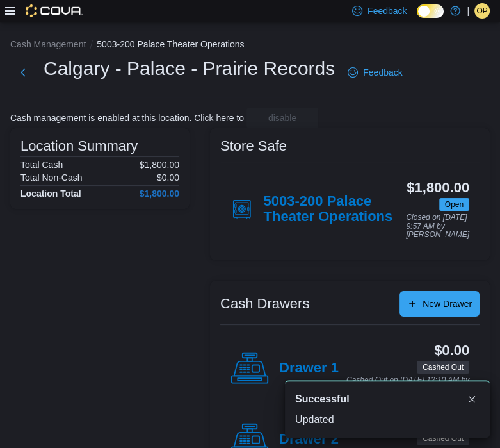 This screenshot has width=500, height=448. What do you see at coordinates (309, 368) in the screenshot?
I see `h4: Drawer 1` at bounding box center [309, 368].